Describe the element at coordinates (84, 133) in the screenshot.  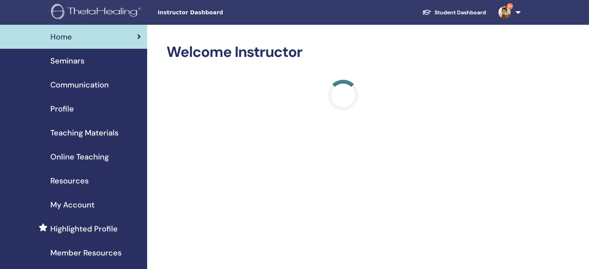
I see `span: Teaching Materials` at that location.